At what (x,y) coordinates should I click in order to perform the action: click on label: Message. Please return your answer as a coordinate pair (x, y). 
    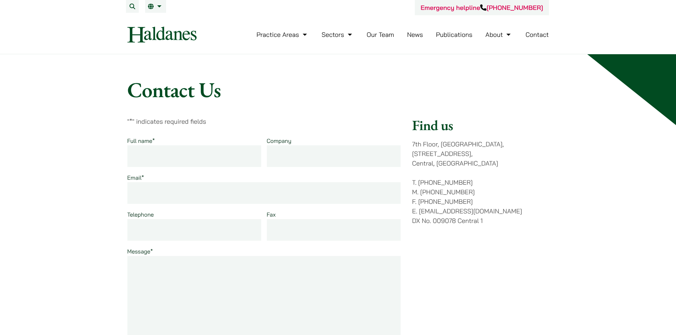
    Looking at the image, I should click on (140, 252).